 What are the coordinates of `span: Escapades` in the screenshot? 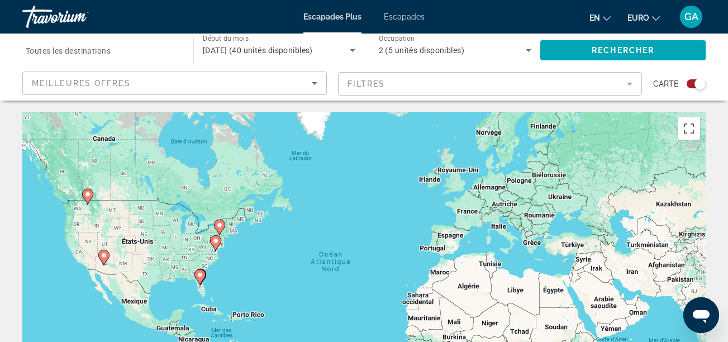 It's located at (404, 17).